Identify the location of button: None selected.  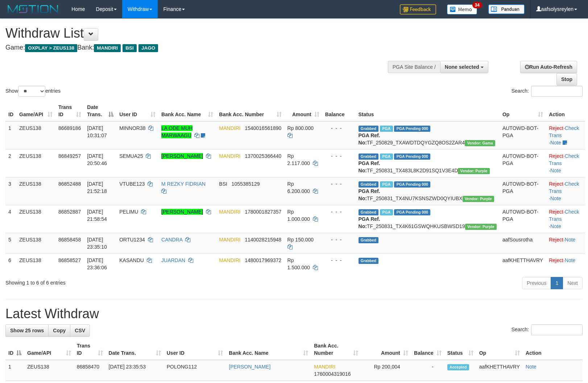
(464, 67).